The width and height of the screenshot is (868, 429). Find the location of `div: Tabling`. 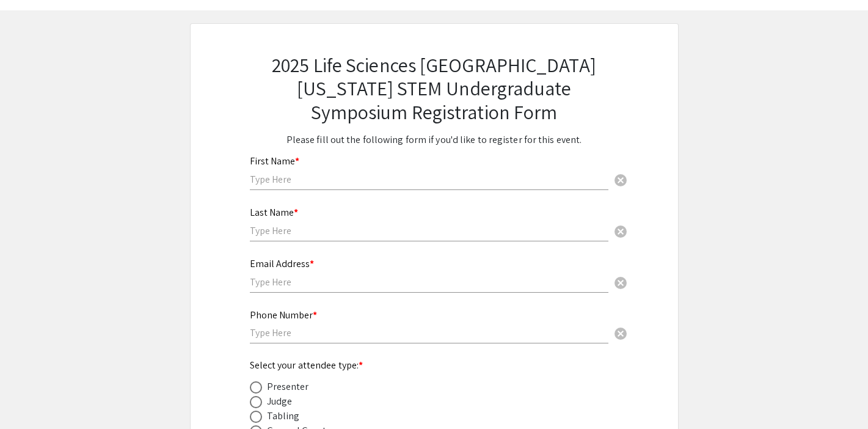

div: Tabling is located at coordinates (283, 416).